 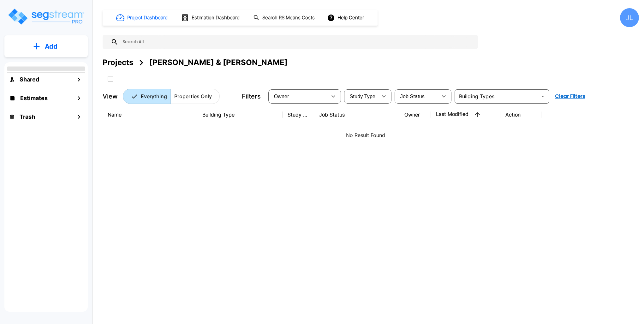 I want to click on span: Study Type, so click(x=362, y=96).